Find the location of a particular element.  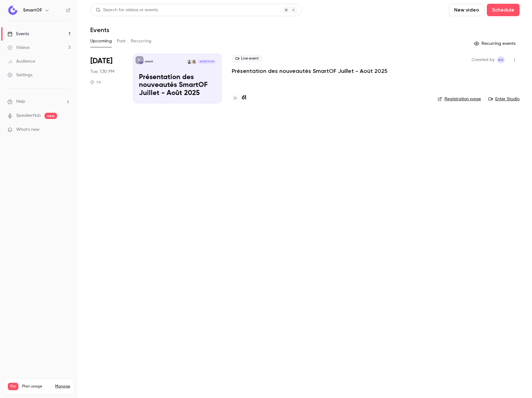

span: Tue, 1:30 PM is located at coordinates (102, 72).